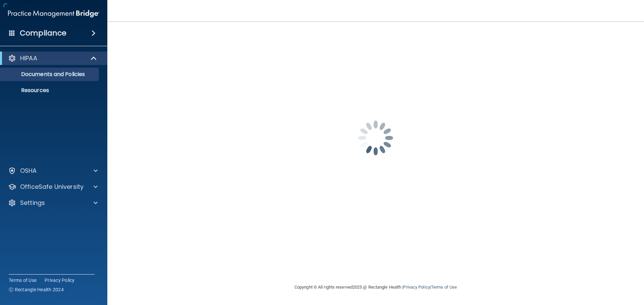 This screenshot has width=644, height=305. I want to click on p: OSHA, so click(28, 170).